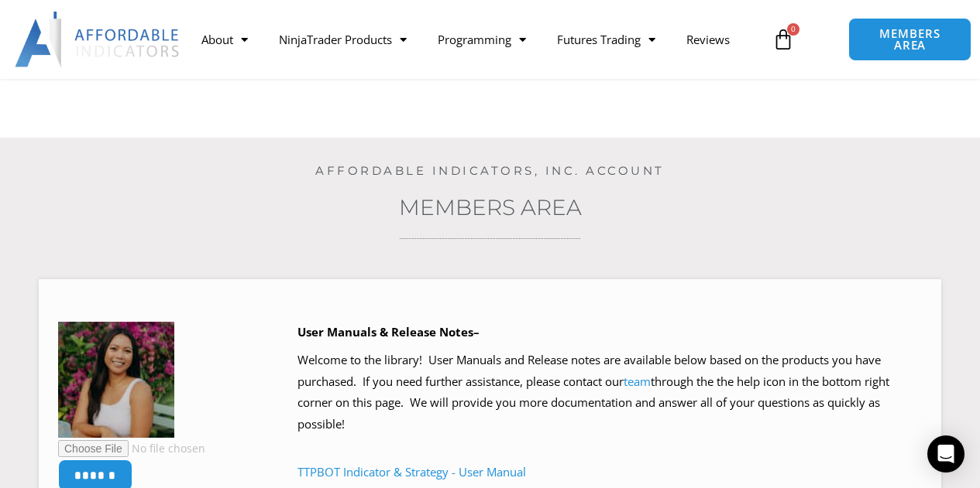  Describe the element at coordinates (637, 381) in the screenshot. I see `a: team` at that location.